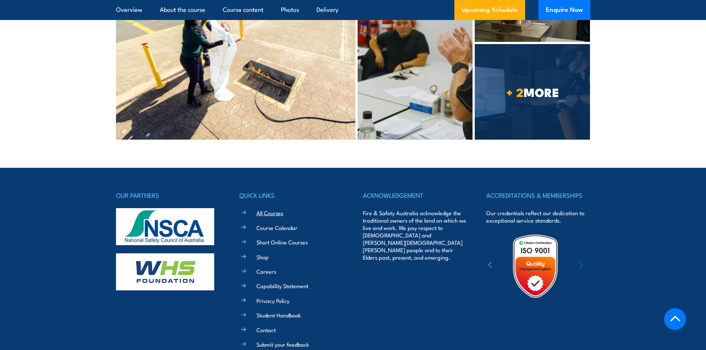 Image resolution: width=706 pixels, height=350 pixels. Describe the element at coordinates (415, 235) in the screenshot. I see `p: Fire & Safety Australia acknowledge the traditional owners of the land on which we live and work....` at that location.